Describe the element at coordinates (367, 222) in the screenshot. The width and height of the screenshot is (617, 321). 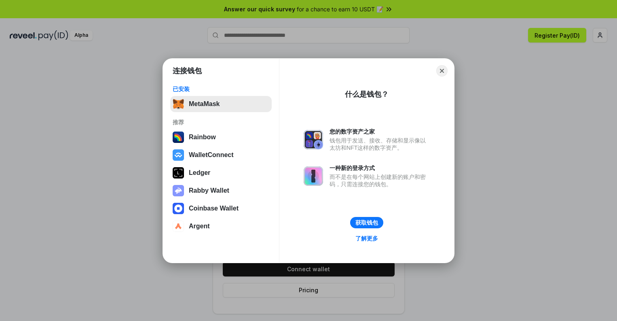
I see `button: 获取钱包` at that location.